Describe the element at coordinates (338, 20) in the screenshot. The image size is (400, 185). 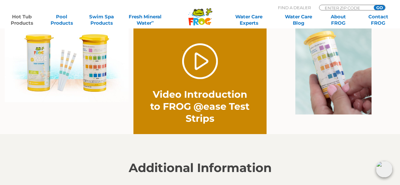
I see `a: AboutFROG` at that location.